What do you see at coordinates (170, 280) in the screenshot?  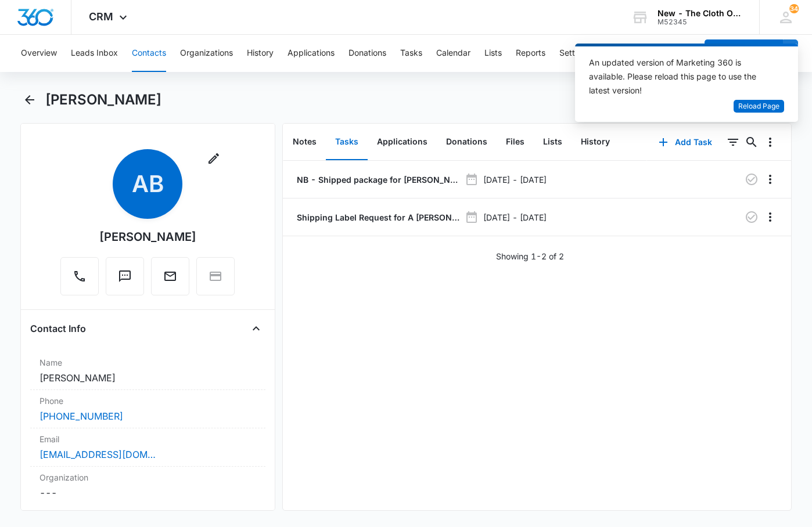 I see `a: Email` at bounding box center [170, 280].